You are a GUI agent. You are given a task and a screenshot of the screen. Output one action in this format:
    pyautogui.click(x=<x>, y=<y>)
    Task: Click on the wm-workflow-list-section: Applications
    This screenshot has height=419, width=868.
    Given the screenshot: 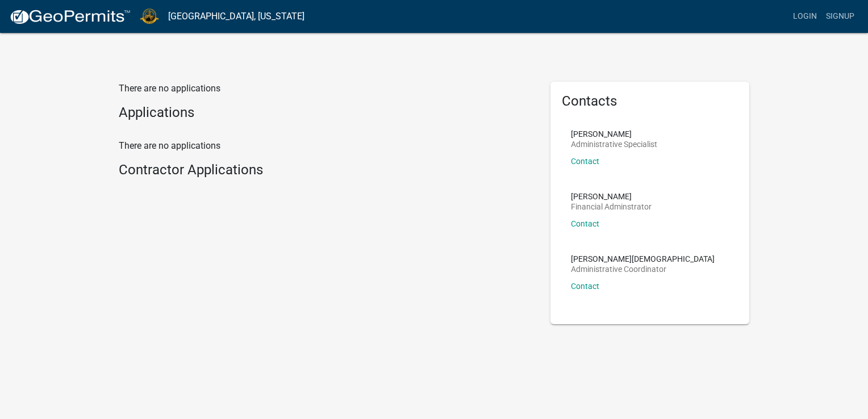 What is the action you would take?
    pyautogui.click(x=326, y=115)
    